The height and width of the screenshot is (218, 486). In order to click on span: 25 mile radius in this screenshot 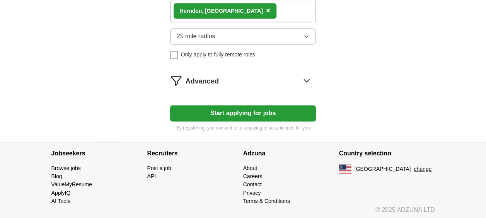, I will do `click(196, 36)`.